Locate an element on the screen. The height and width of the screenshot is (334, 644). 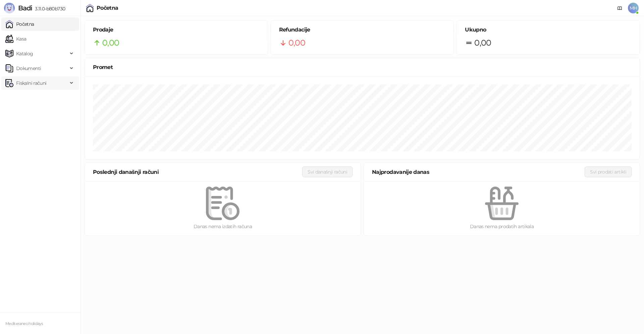
button: Svi prodati artikli is located at coordinates (608, 172).